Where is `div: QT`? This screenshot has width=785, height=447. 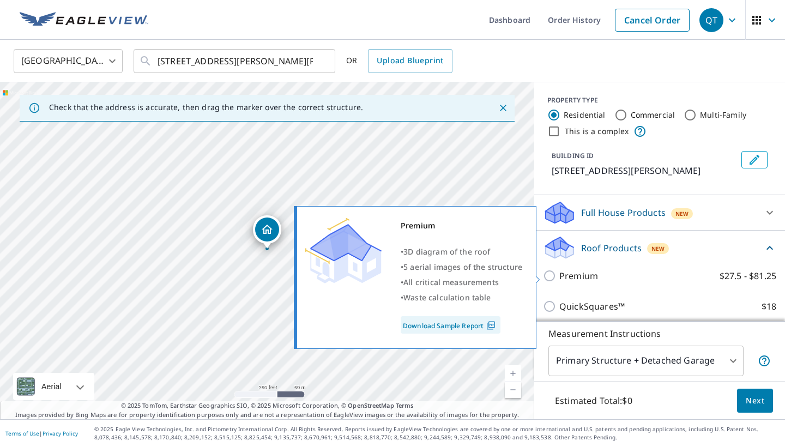
div: QT is located at coordinates (712, 20).